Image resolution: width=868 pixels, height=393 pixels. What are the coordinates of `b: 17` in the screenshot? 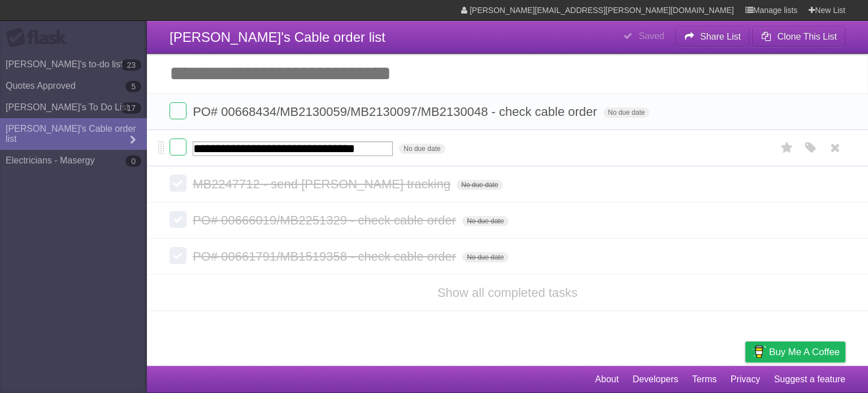 It's located at (131, 108).